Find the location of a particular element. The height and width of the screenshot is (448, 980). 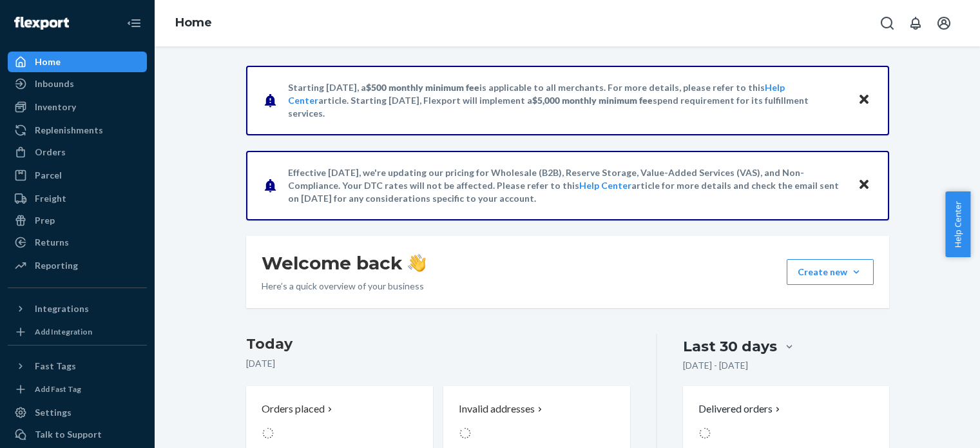

button: Fast Tags is located at coordinates (78, 366).